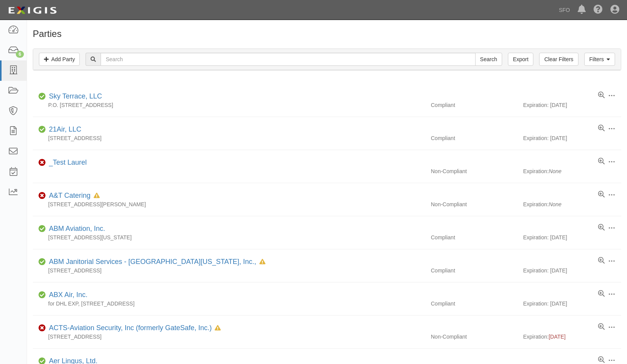 This screenshot has height=364, width=627. I want to click on a: 21Air, LLC, so click(65, 129).